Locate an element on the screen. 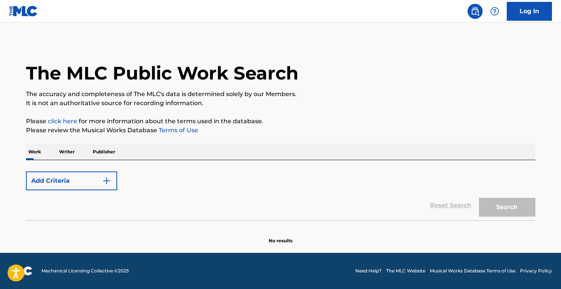 The width and height of the screenshot is (561, 289). span: Mechanical Licensing Collective © 2025 is located at coordinates (85, 271).